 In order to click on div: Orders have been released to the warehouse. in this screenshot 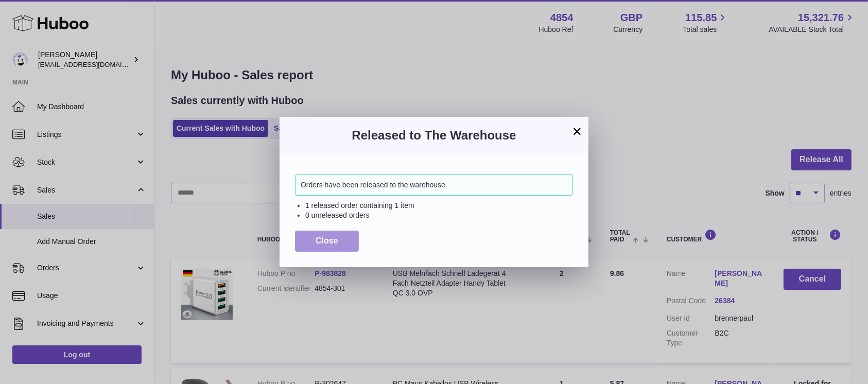, I will do `click(434, 185)`.